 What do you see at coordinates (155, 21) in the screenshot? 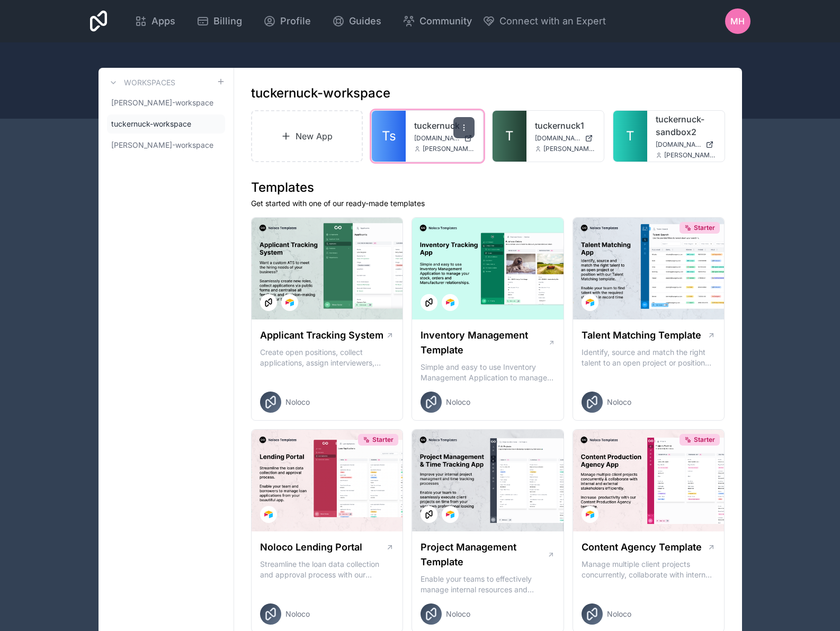
I see `a: Apps` at bounding box center [155, 21].